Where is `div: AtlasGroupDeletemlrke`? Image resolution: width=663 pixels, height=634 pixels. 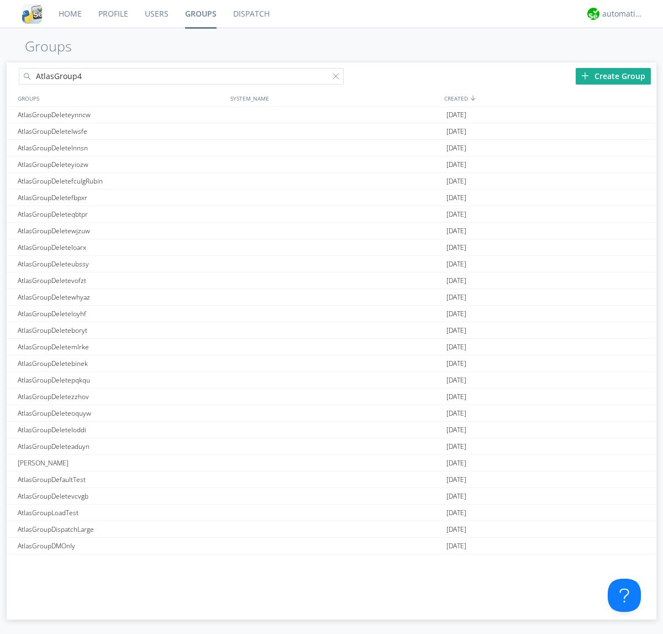 div: AtlasGroupDeletemlrke is located at coordinates (121, 347).